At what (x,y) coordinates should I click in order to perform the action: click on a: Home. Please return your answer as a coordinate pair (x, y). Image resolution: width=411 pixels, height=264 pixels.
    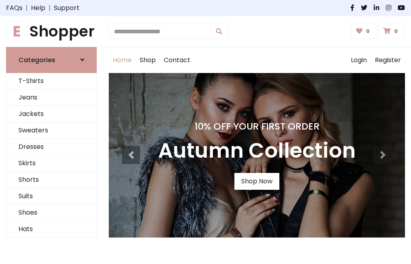
    Looking at the image, I should click on (122, 60).